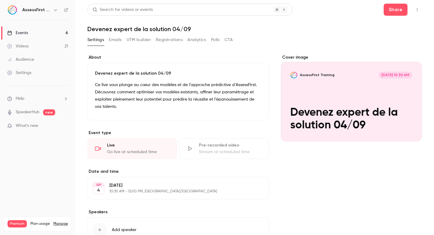 Image resolution: width=434 pixels, height=235 pixels. What do you see at coordinates (255, 29) in the screenshot?
I see `h1: Devenez expert de la solution 04/09` at bounding box center [255, 29].